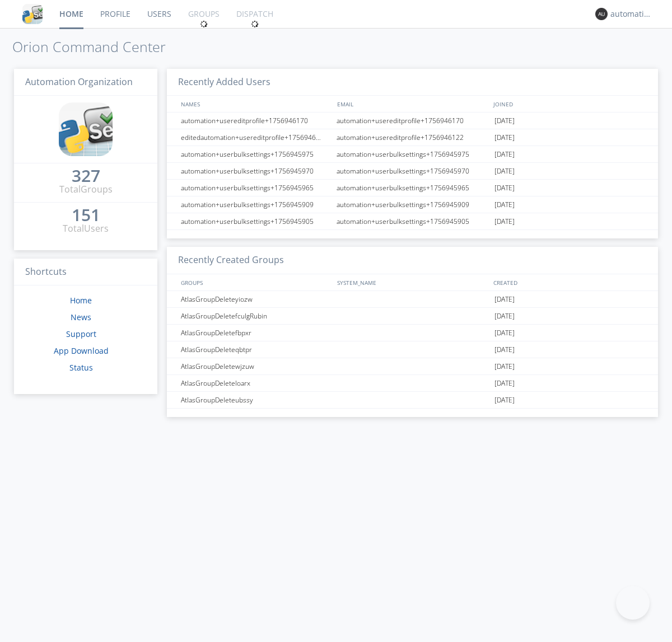 This screenshot has width=672, height=642. What do you see at coordinates (255, 332) in the screenshot?
I see `div: AtlasGroupDeletefbpxr` at bounding box center [255, 332].